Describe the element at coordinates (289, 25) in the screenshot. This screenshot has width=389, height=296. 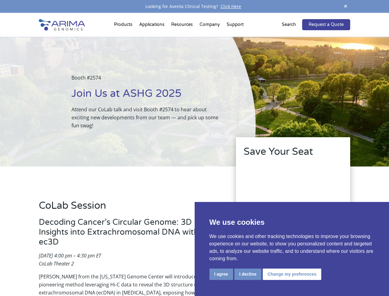
I see `p: Search` at that location.